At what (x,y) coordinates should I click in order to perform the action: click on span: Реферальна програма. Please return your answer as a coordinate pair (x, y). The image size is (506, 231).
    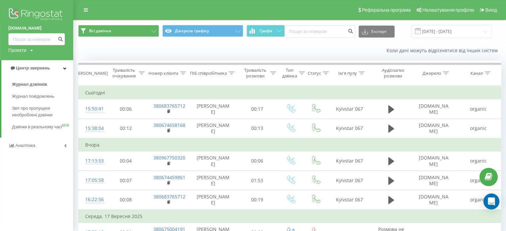
    Looking at the image, I should click on (386, 10).